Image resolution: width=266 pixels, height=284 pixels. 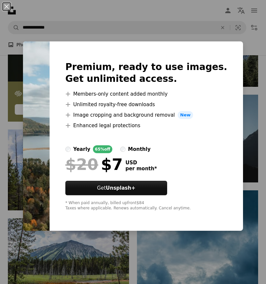 I want to click on strong: Unsplash+, so click(x=121, y=188).